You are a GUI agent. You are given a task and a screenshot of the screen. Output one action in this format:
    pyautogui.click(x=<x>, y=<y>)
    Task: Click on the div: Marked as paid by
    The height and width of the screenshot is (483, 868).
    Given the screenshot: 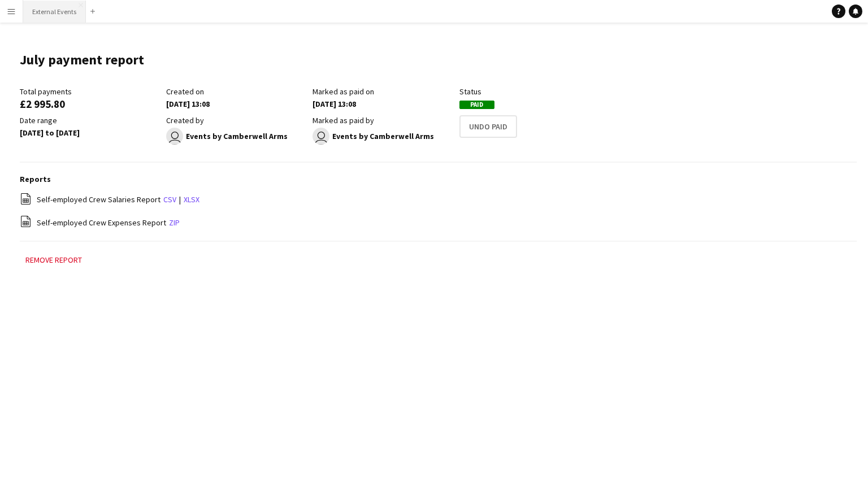 What is the action you would take?
    pyautogui.click(x=382, y=120)
    